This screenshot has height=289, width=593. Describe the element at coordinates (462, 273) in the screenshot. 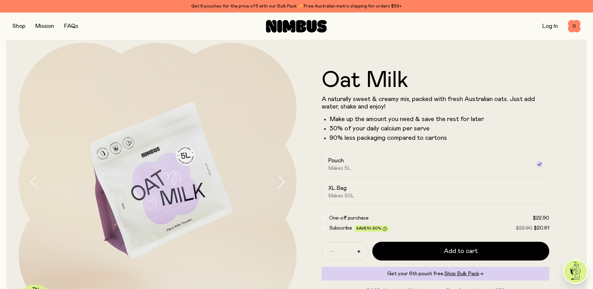

I see `span: Shop Bulk Pack` at that location.